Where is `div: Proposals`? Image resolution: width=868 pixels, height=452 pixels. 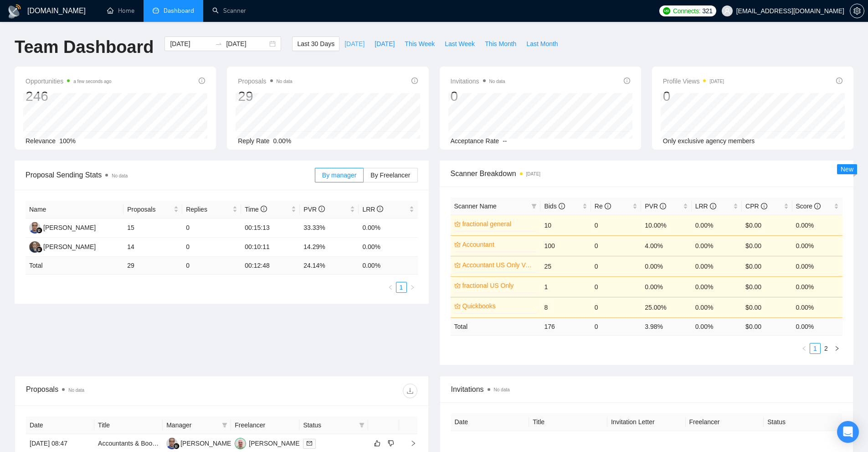 div: Proposals is located at coordinates (123, 391).